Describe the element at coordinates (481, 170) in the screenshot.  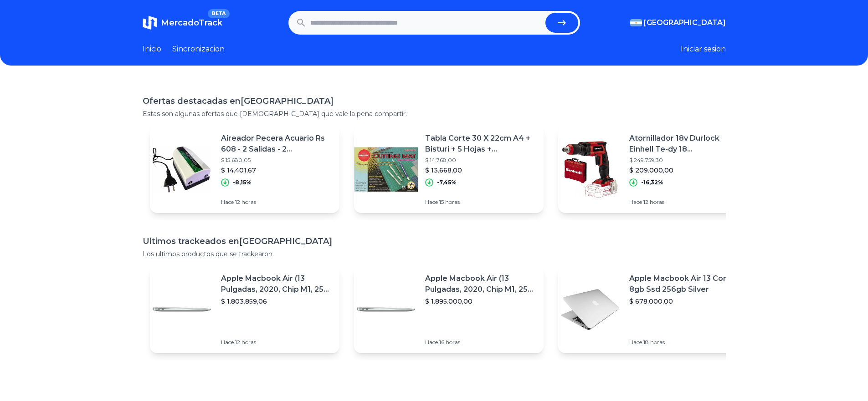
I see `p: $ 13.668,00` at that location.